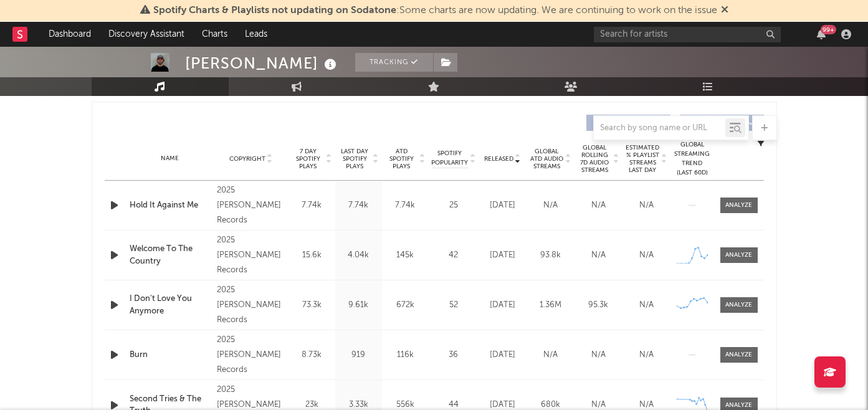  Describe the element at coordinates (405, 305) in the screenshot. I see `div: 672k` at that location.